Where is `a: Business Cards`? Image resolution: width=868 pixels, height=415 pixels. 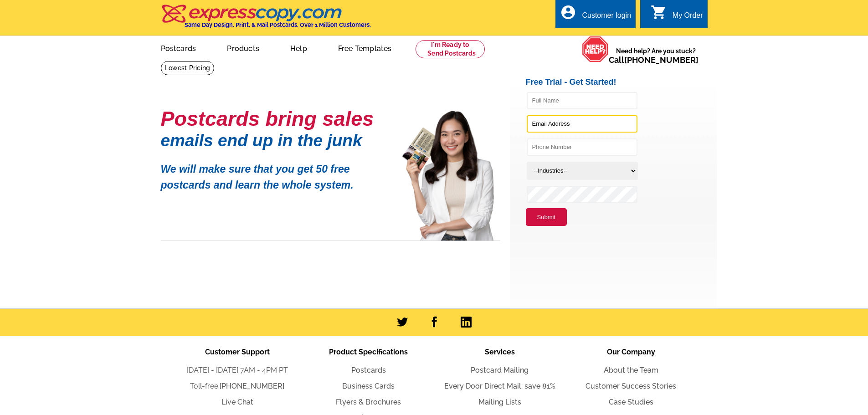 a: Business Cards is located at coordinates (368, 386).